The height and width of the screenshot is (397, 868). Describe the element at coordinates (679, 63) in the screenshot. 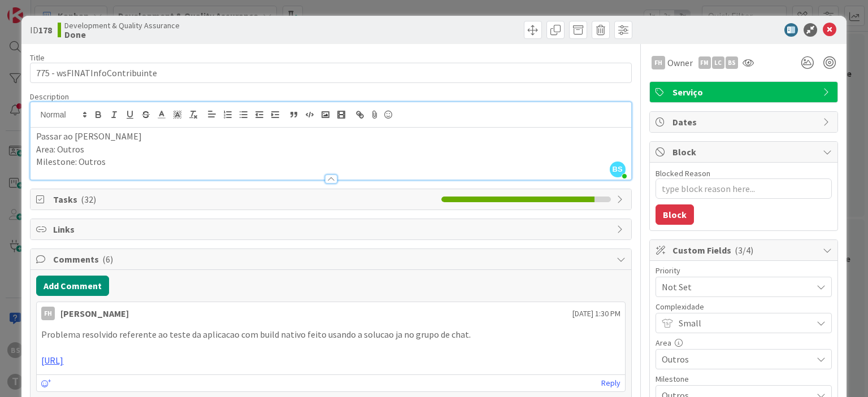

I see `span: Owner` at that location.